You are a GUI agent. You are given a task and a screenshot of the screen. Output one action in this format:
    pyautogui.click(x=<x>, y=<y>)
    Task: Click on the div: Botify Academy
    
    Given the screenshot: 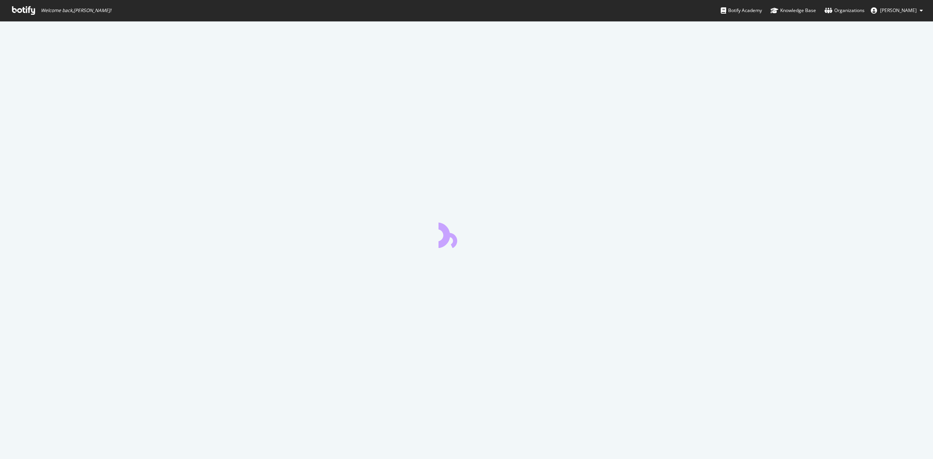 What is the action you would take?
    pyautogui.click(x=741, y=10)
    